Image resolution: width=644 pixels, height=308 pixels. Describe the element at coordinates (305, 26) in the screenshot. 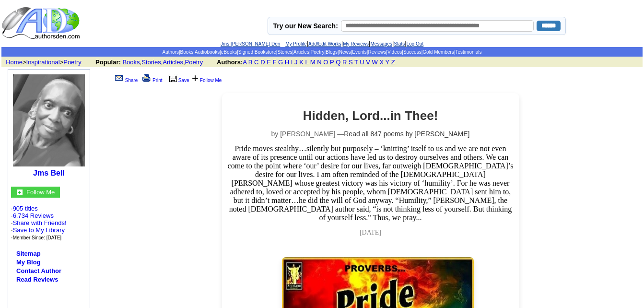

I see `label: Try our New Search:` at that location.